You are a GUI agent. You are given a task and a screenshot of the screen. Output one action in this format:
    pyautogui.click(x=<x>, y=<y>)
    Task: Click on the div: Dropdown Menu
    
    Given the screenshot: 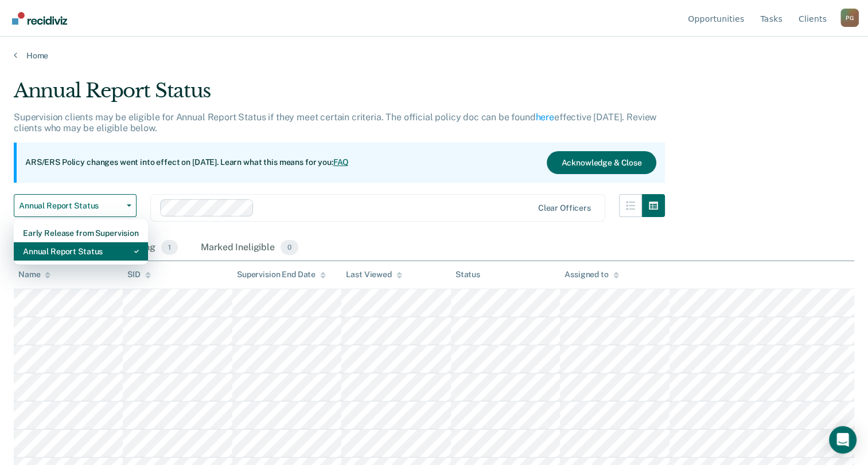 What is the action you would take?
    pyautogui.click(x=81, y=242)
    